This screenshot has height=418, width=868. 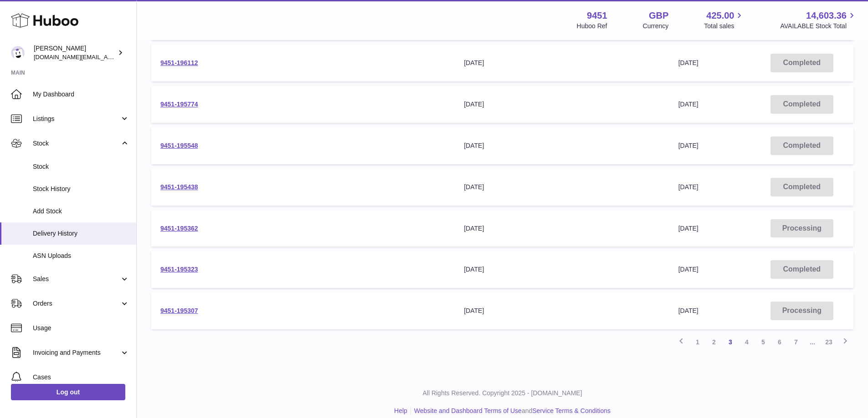 What do you see at coordinates (780, 342) in the screenshot?
I see `a: 6` at bounding box center [780, 342].